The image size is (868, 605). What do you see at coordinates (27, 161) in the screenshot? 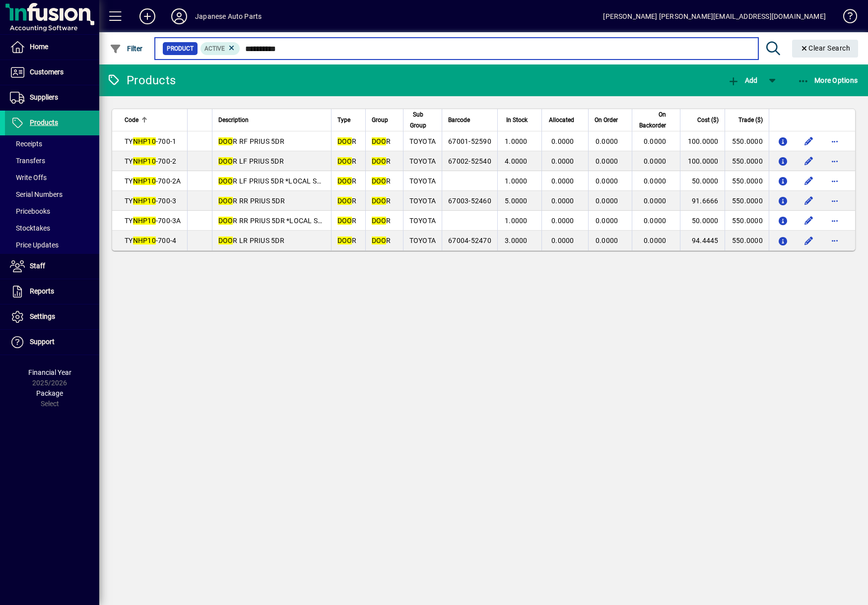
I see `span: Transfers` at bounding box center [27, 161].